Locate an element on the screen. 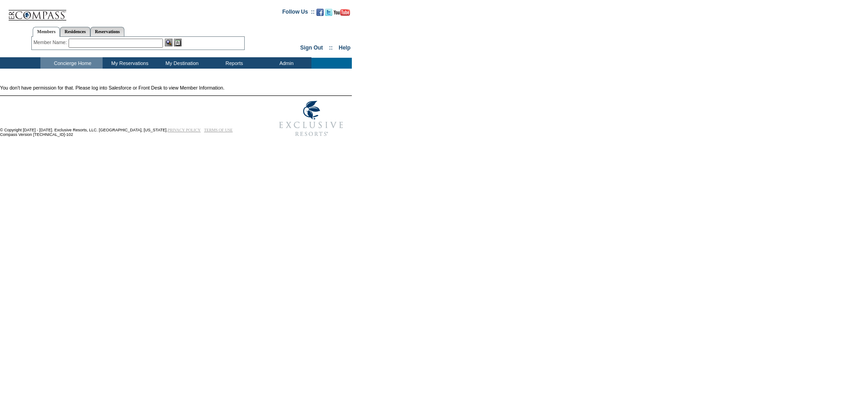 The height and width of the screenshot is (420, 868). a: Reservations is located at coordinates (107, 32).